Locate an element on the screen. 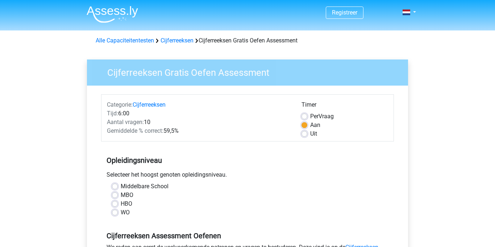 The height and width of the screenshot is (247, 495). label: MBO is located at coordinates (127, 195).